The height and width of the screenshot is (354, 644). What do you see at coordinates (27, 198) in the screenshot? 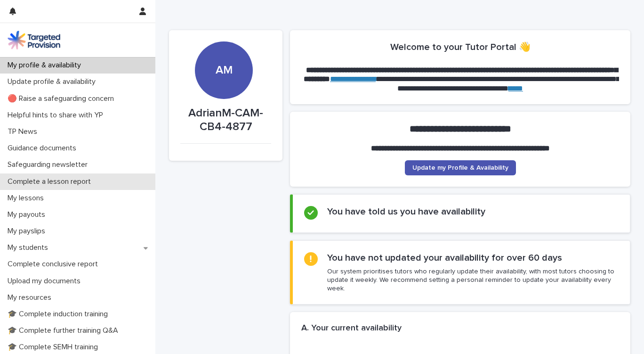
I see `p: My lessons` at bounding box center [27, 198].